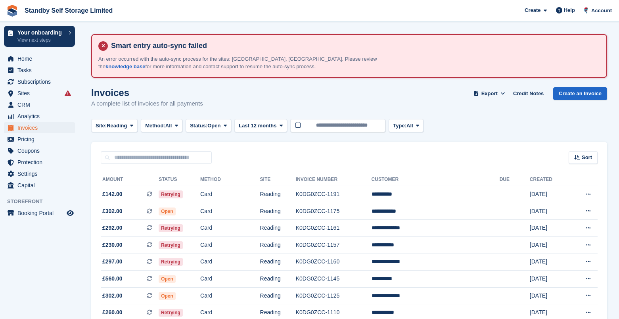 The height and width of the screenshot is (319, 619). Describe the element at coordinates (581, 94) in the screenshot. I see `a: Create an Invoice` at that location.